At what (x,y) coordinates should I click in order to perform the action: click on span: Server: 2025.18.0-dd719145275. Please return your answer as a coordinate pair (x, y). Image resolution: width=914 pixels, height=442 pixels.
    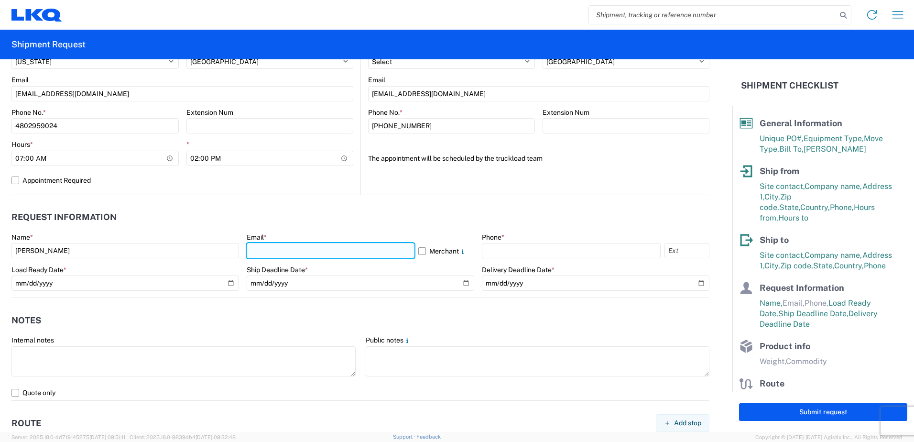
    Looking at the image, I should click on (68, 437).